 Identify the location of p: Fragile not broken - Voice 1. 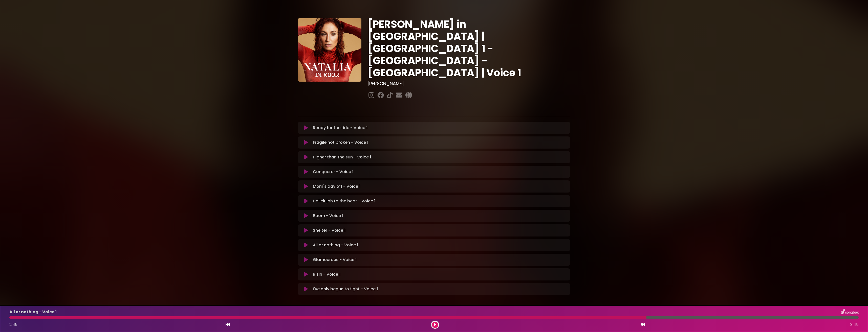
(341, 142).